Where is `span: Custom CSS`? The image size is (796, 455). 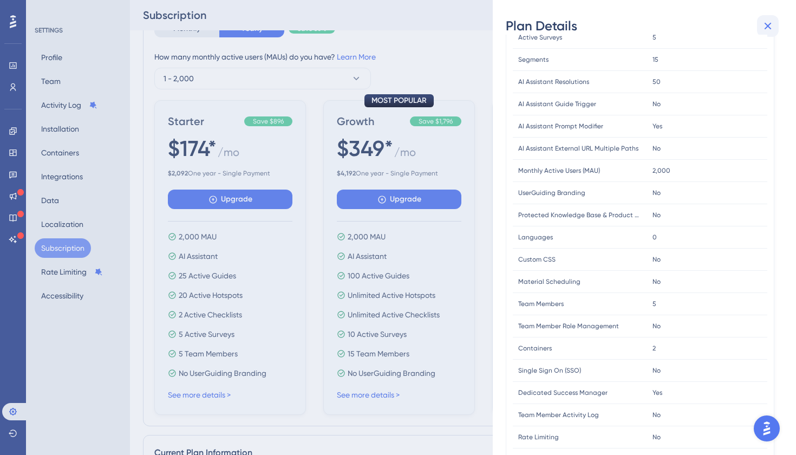
span: Custom CSS is located at coordinates (537, 260).